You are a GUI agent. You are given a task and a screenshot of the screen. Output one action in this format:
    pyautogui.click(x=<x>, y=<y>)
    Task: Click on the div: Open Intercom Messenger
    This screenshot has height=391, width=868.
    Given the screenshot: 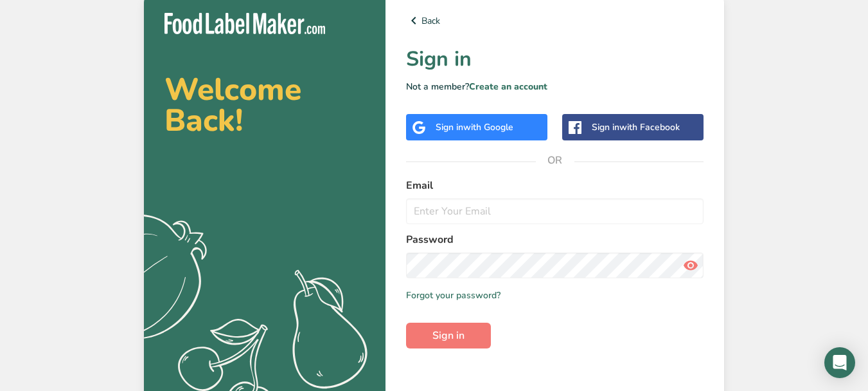 What is the action you would take?
    pyautogui.click(x=840, y=363)
    